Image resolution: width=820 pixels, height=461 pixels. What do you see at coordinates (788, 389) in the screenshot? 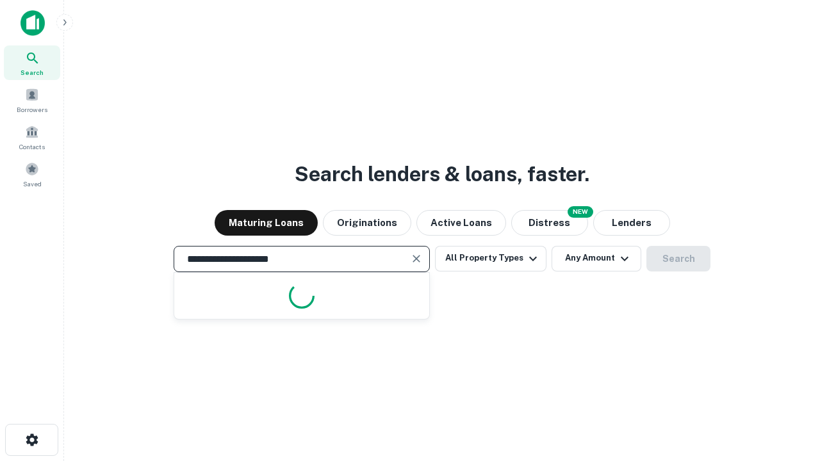
I see `div: Chat Widget` at bounding box center [788, 389].